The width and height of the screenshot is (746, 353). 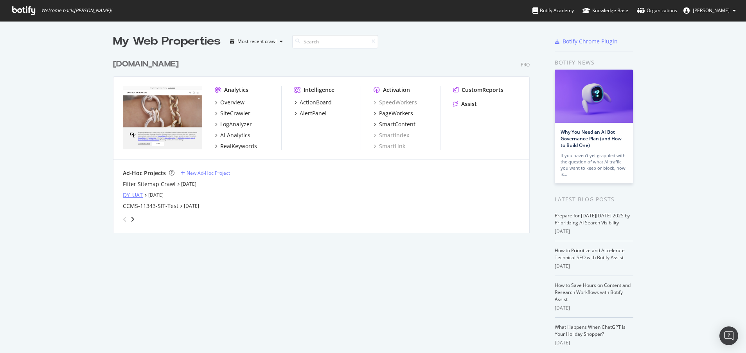 I want to click on div: Botify Academy, so click(x=553, y=11).